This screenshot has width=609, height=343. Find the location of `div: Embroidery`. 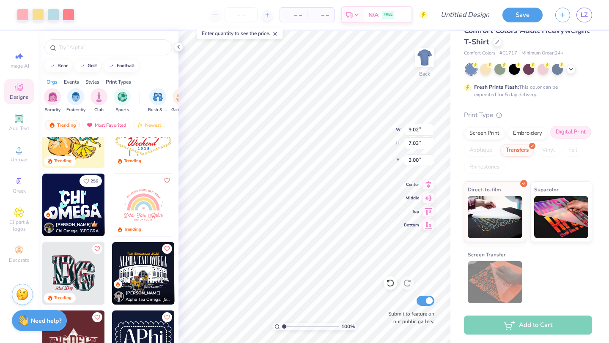

div: Embroidery is located at coordinates (527, 134).